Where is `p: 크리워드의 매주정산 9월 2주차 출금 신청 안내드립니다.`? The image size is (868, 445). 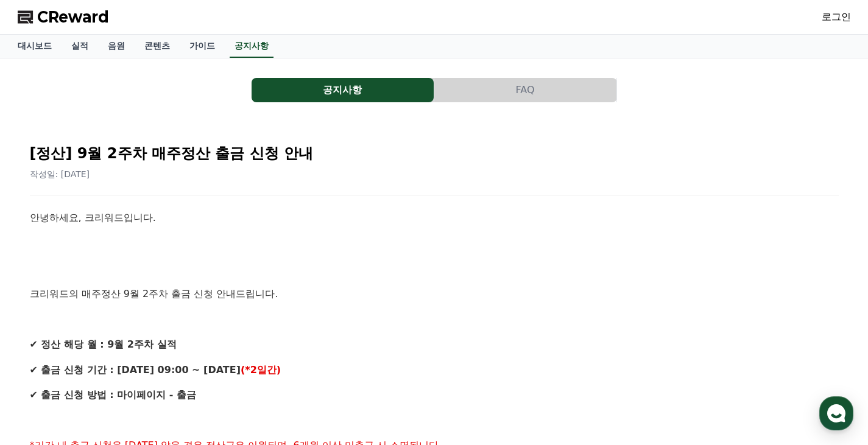
p: 크리워드의 매주정산 9월 2주차 출금 신청 안내드립니다. is located at coordinates (434, 294).